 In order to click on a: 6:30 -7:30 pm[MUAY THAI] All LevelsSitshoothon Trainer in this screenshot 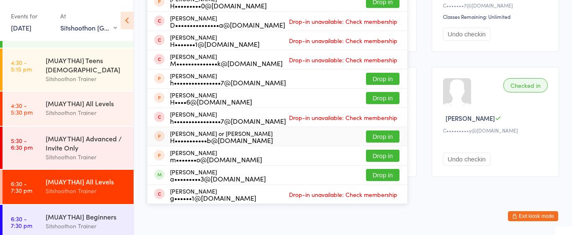, I will do `click(68, 187)`.